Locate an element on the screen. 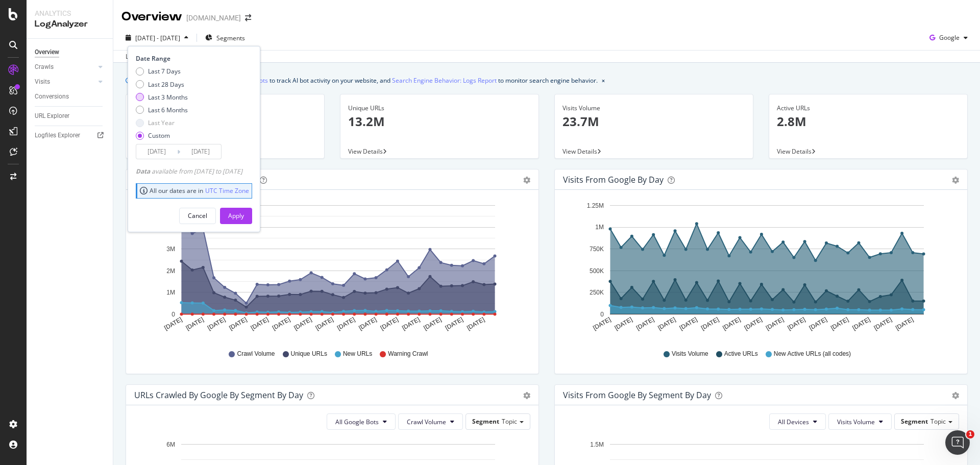 Image resolution: width=980 pixels, height=465 pixels. button: Google is located at coordinates (949, 37).